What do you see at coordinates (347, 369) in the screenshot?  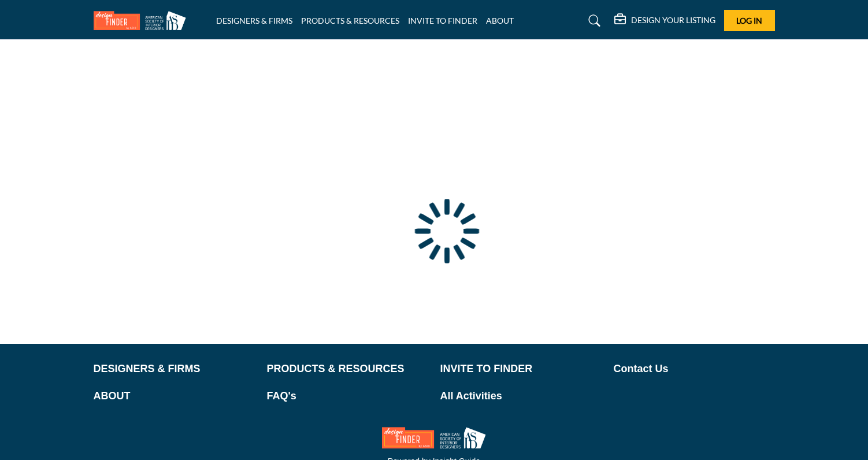 I see `p: PRODUCTS & RESOURCES` at bounding box center [347, 369].